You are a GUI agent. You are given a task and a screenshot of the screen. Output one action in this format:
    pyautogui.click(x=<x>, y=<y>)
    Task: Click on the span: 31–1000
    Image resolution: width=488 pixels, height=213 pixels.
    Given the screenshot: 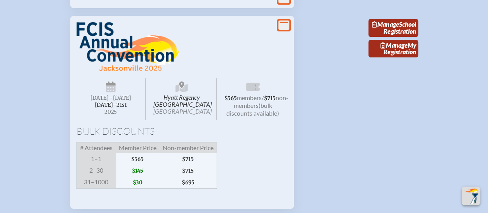 What is the action you would take?
    pyautogui.click(x=96, y=183)
    